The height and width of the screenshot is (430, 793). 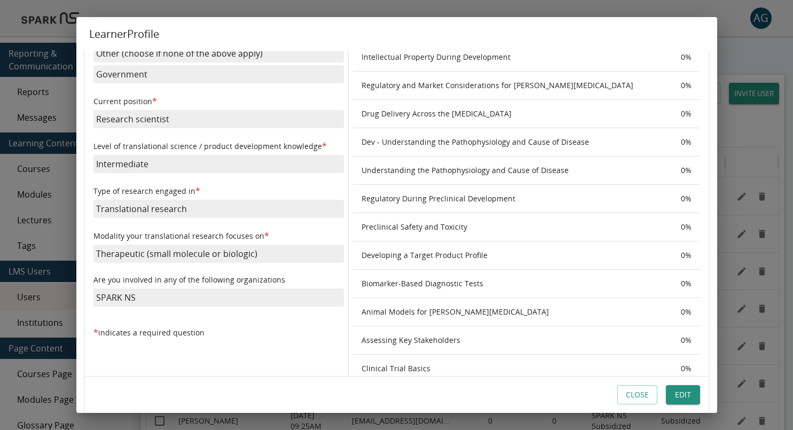 I want to click on p: Government, so click(x=218, y=74).